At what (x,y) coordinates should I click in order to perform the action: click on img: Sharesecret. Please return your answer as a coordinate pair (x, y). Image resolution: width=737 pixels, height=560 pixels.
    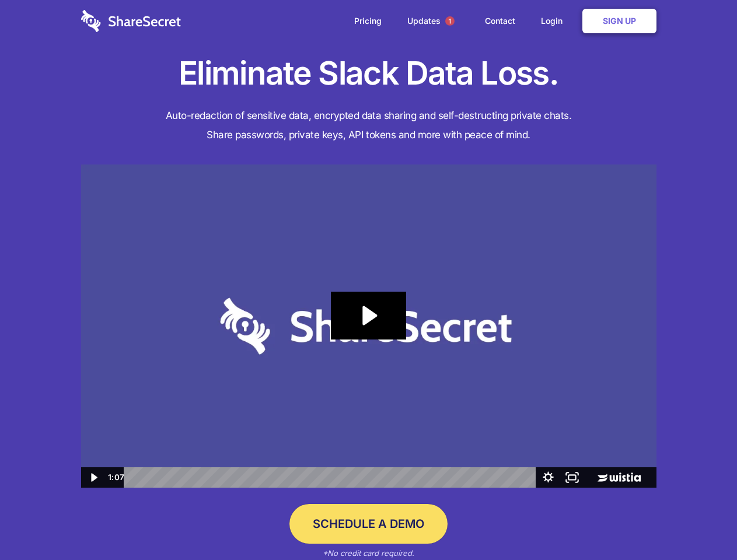
    Looking at the image, I should click on (369, 326).